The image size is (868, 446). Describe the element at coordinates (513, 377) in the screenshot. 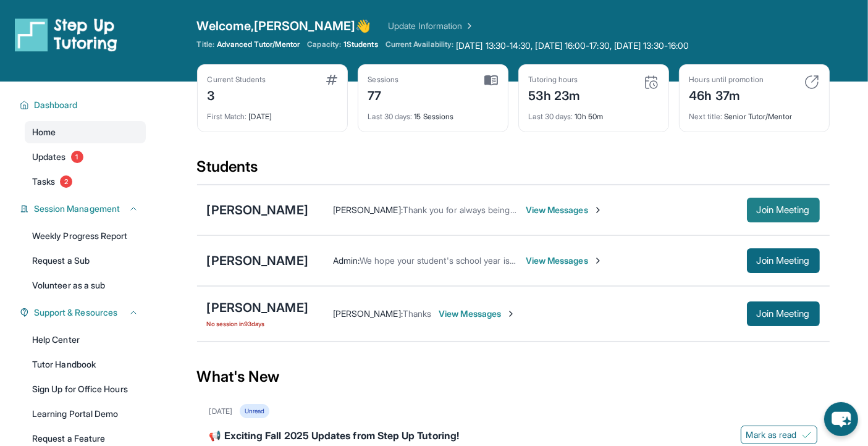

I see `div: What's New` at that location.